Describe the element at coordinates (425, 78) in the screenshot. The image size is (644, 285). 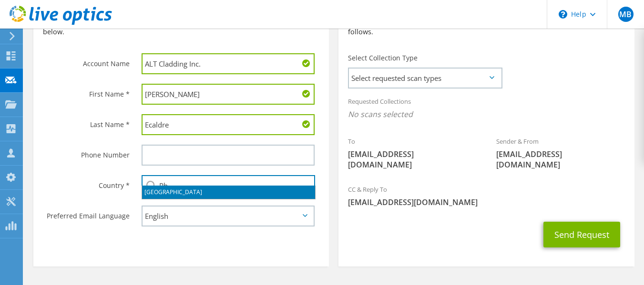
I see `span: Select requested scan types` at that location.